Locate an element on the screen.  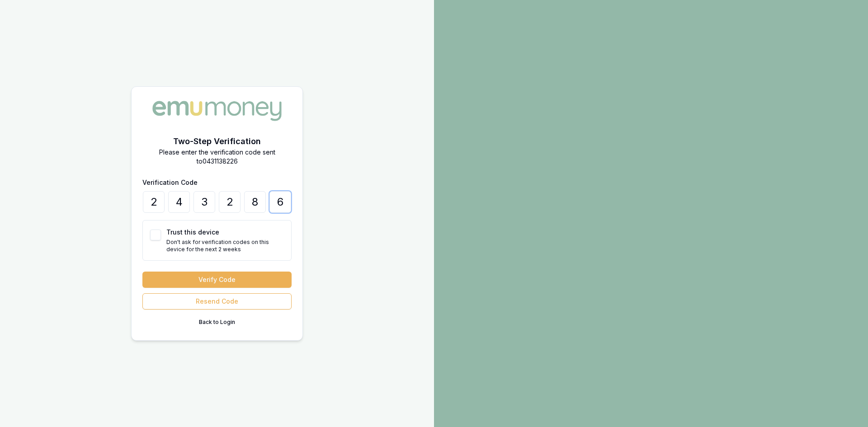
label: Trust this device is located at coordinates (193, 232).